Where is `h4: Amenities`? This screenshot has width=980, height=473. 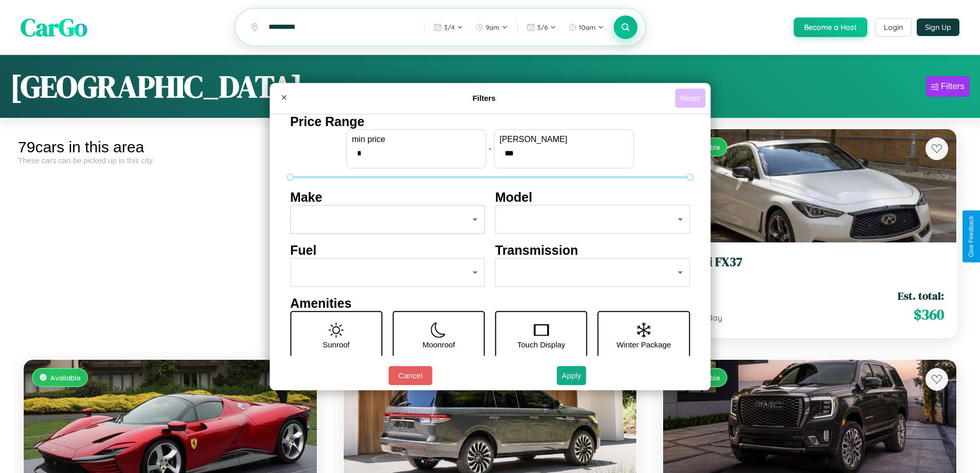
h4: Amenities is located at coordinates (490, 303).